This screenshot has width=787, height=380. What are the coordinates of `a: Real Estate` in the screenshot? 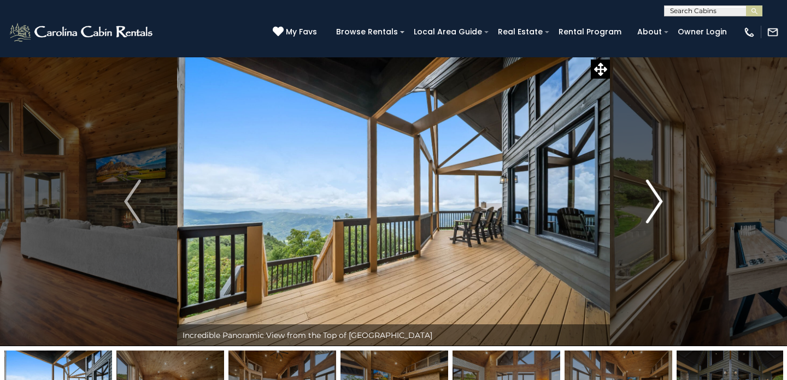 It's located at (520, 32).